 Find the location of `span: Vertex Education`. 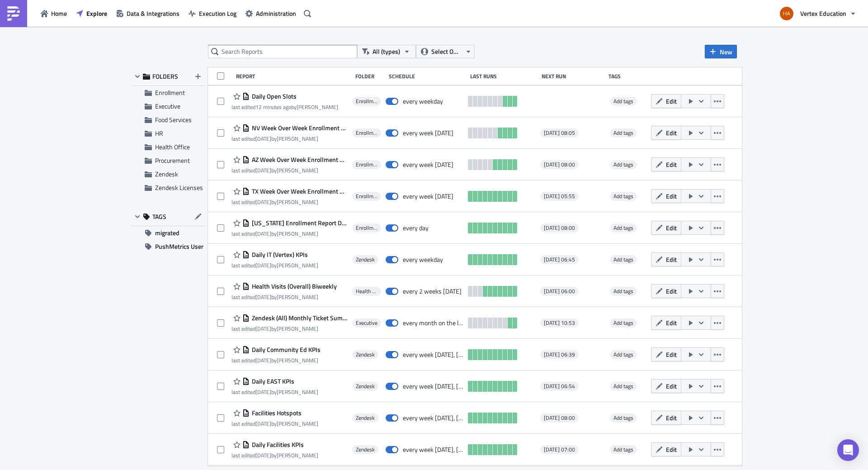

span: Vertex Education is located at coordinates (824, 13).